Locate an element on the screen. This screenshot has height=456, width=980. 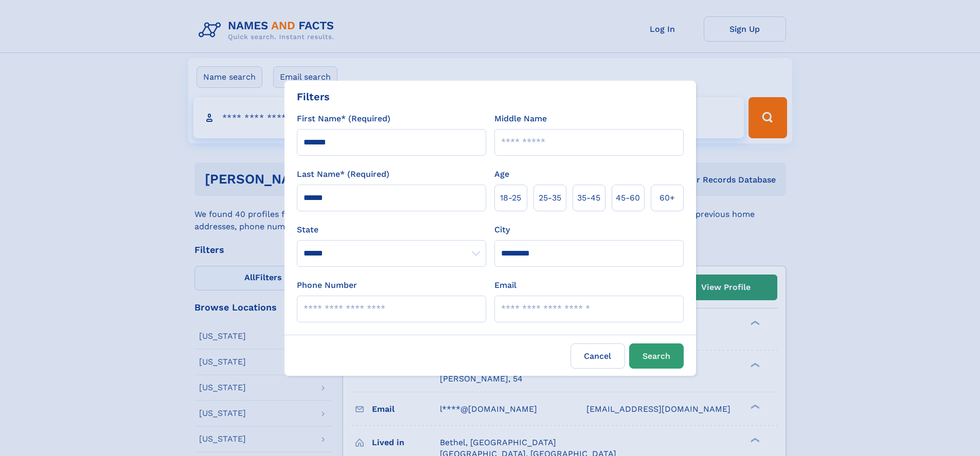
label: City is located at coordinates (502, 230).